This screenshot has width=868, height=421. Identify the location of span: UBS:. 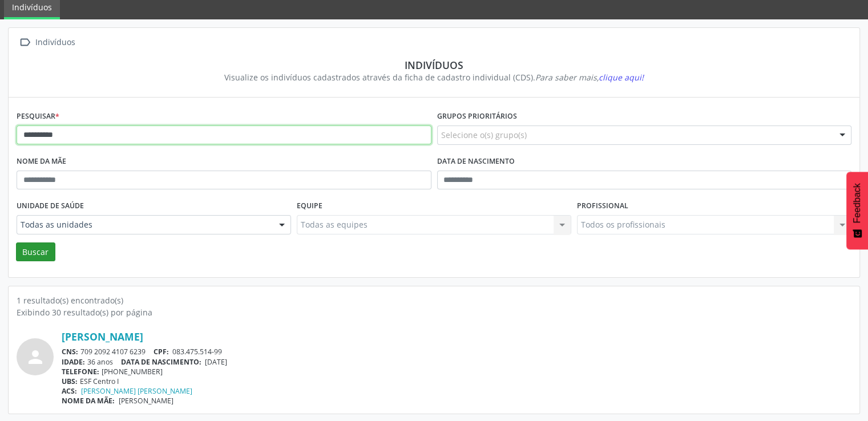
(70, 381).